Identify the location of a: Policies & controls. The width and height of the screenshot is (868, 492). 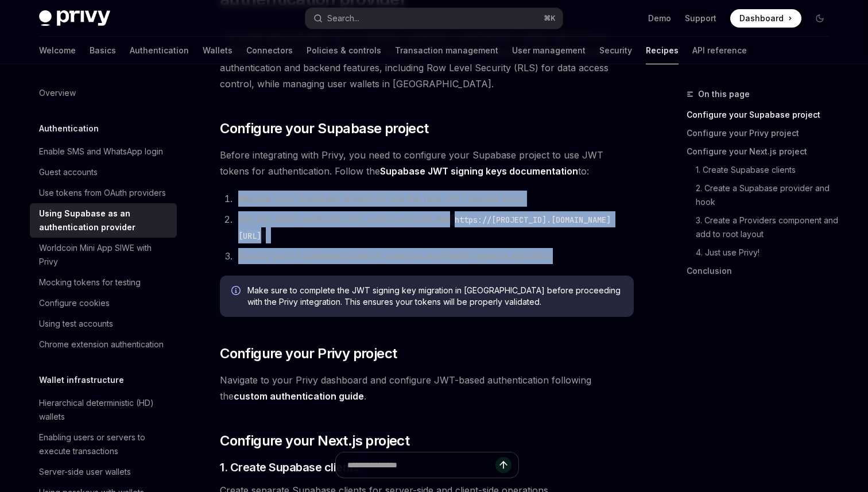
(344, 51).